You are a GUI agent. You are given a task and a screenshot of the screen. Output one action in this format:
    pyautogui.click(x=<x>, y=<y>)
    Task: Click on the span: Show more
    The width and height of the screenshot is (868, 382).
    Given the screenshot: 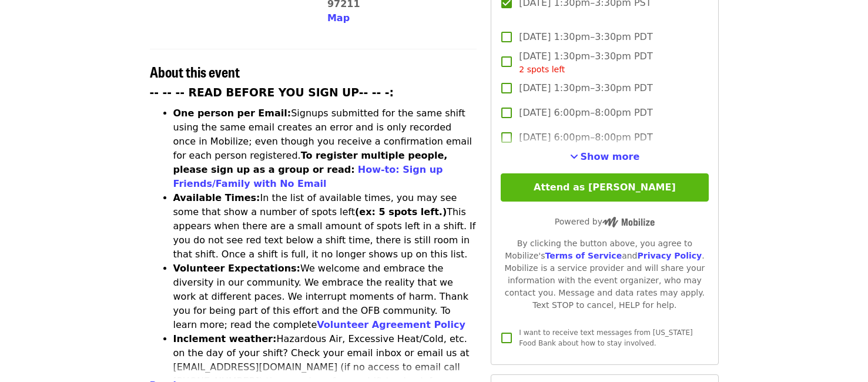 What is the action you would take?
    pyautogui.click(x=610, y=156)
    